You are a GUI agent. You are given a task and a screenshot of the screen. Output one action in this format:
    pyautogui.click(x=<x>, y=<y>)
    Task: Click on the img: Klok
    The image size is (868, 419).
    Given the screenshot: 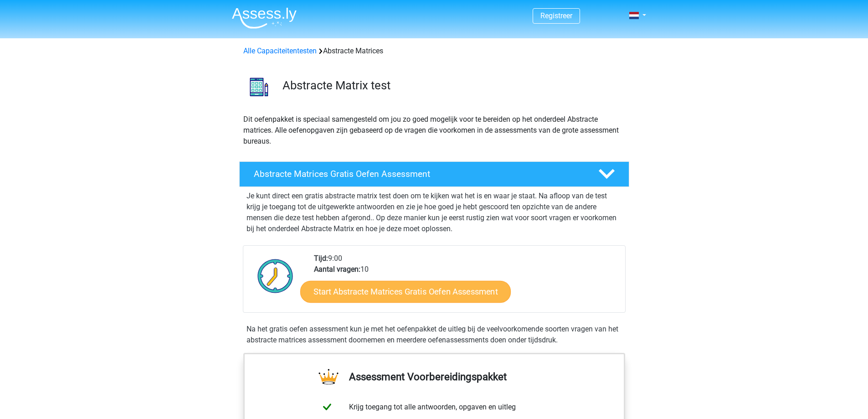 What is the action you would take?
    pyautogui.click(x=275, y=276)
    